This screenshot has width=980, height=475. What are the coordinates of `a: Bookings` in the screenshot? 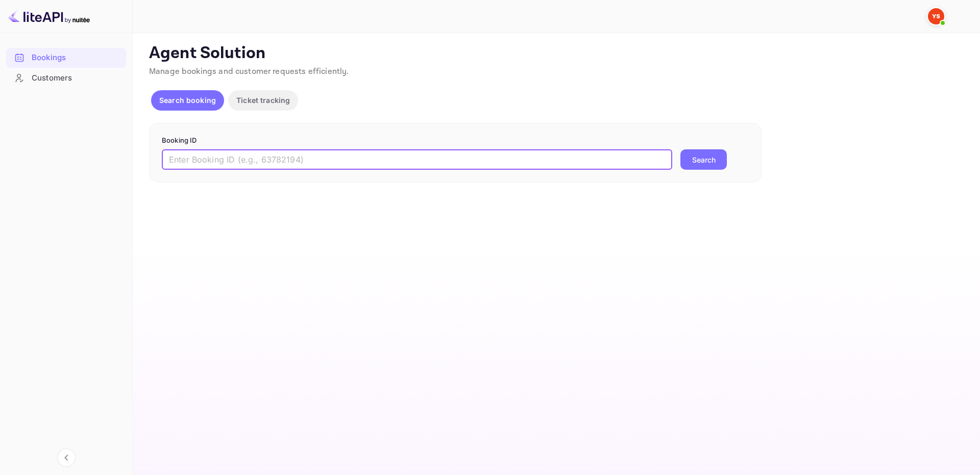 It's located at (66, 57).